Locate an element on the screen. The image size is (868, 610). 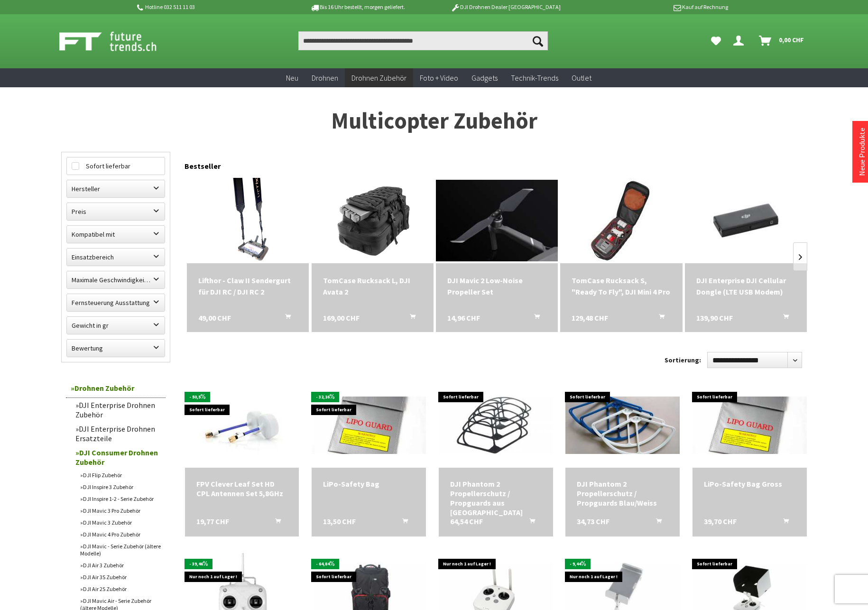
div: Bestseller is located at coordinates (496, 164).